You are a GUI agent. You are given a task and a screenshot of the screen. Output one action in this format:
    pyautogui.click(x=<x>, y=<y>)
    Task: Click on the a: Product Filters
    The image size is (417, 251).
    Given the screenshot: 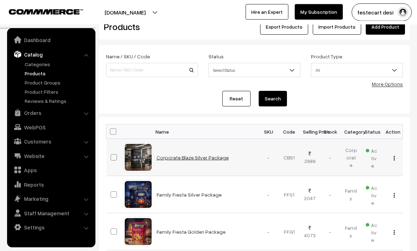 What is the action you would take?
    pyautogui.click(x=58, y=92)
    